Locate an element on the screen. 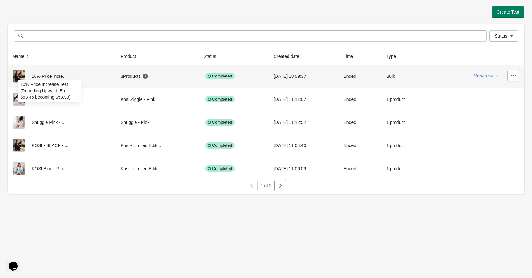  div: Snuggle - Pink is located at coordinates (157, 123).